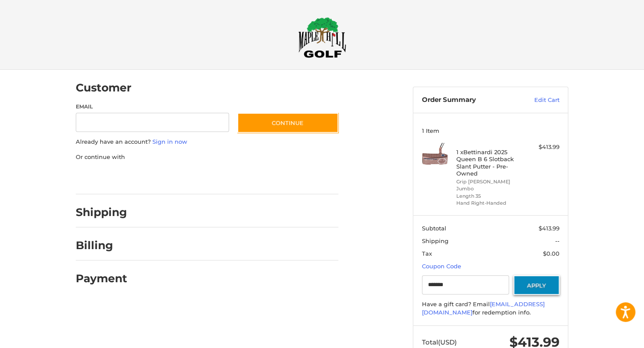 This screenshot has width=644, height=348. What do you see at coordinates (536, 285) in the screenshot?
I see `button: Apply` at bounding box center [536, 285].